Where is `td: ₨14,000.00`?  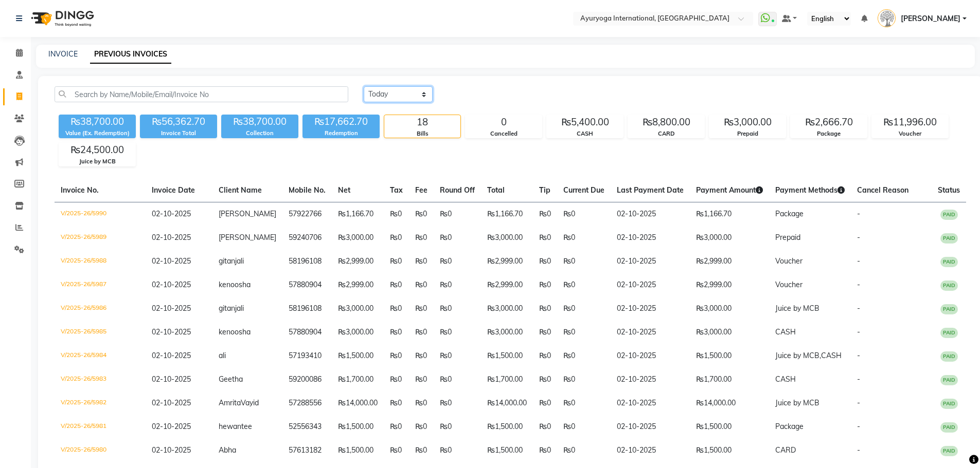
td: ₨14,000.00 is located at coordinates (358, 403).